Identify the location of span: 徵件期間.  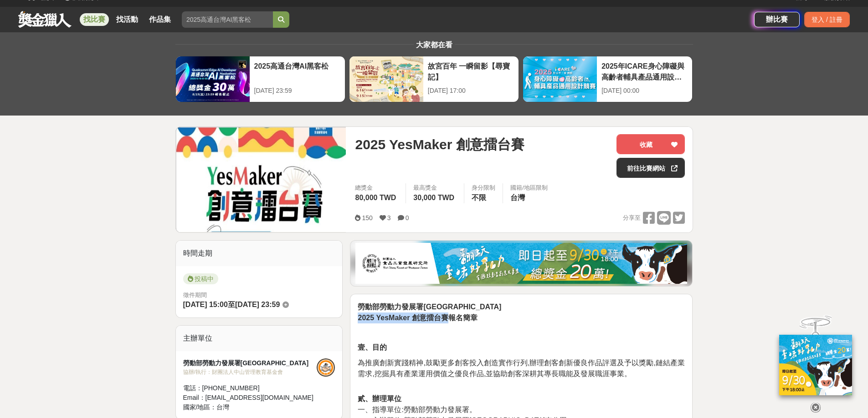
(195, 295).